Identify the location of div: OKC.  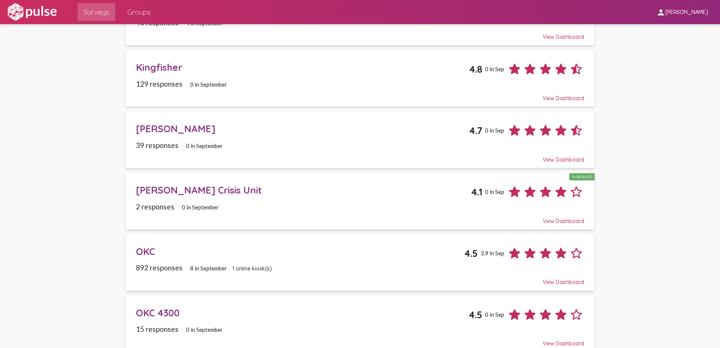
(300, 251).